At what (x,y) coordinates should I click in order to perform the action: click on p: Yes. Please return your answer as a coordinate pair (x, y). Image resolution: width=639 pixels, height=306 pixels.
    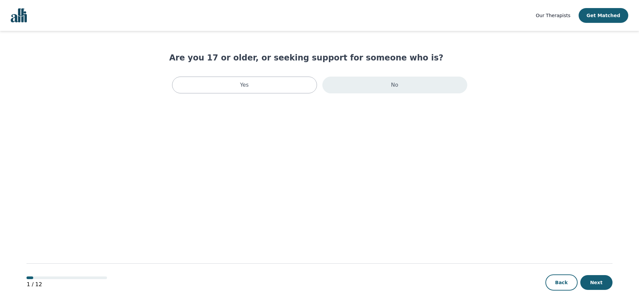
    Looking at the image, I should click on (245, 85).